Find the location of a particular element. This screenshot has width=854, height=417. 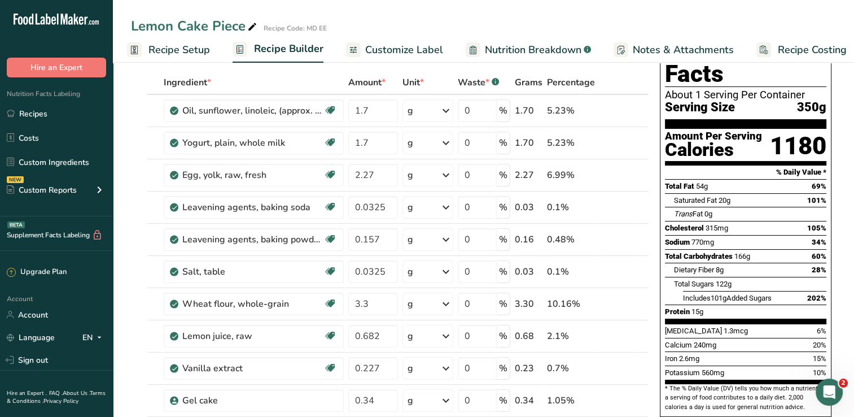

span: 166g is located at coordinates (742, 256).